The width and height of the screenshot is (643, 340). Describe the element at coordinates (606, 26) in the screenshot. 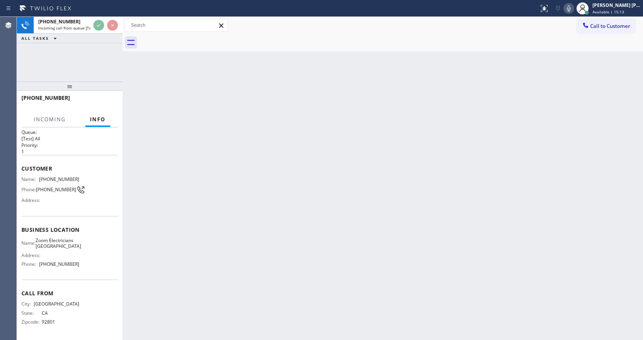

I see `button: Call to Customer` at that location.